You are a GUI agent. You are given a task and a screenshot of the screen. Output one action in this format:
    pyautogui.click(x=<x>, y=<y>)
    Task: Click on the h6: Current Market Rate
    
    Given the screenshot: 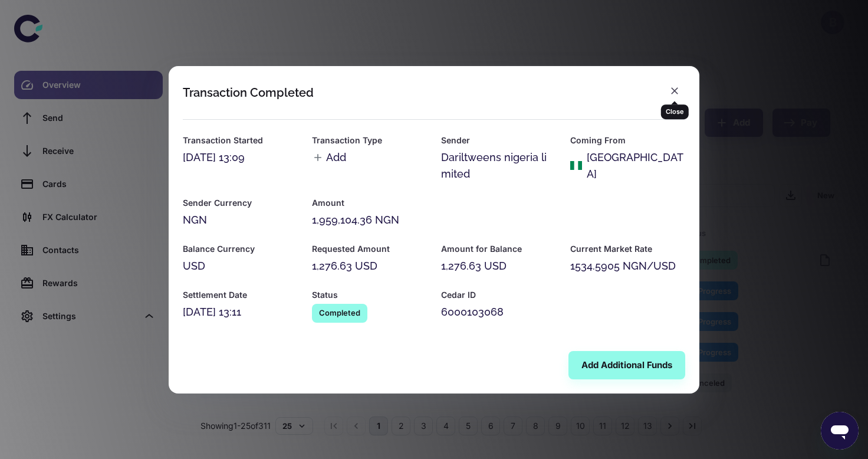 What is the action you would take?
    pyautogui.click(x=627, y=249)
    